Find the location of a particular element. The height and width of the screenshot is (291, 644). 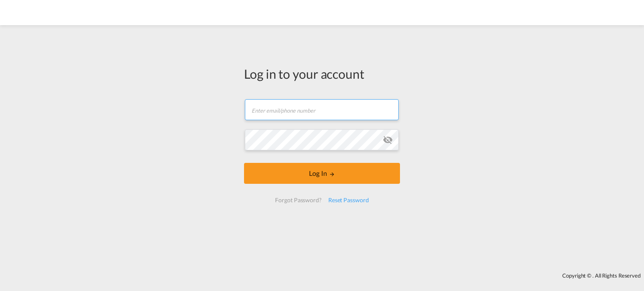

div: Reset Password is located at coordinates (349, 200).